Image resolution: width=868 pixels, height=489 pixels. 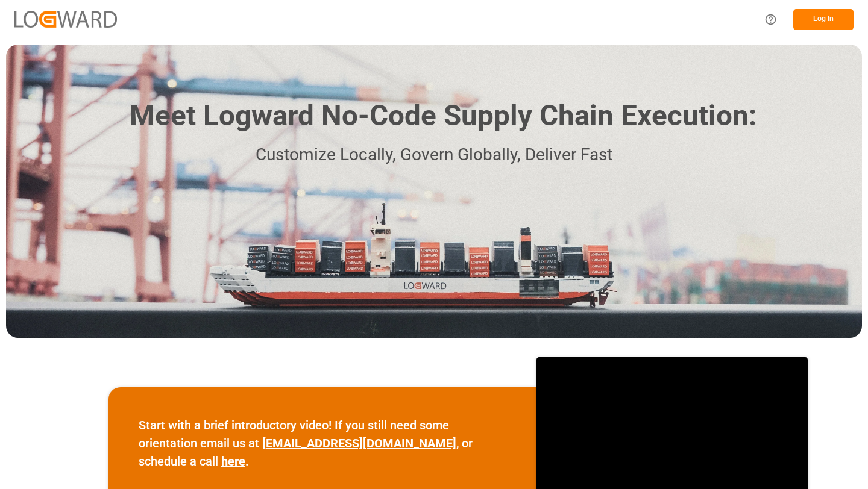 I want to click on p: Start with a brief introductory video! If you still need some orientation email us at , or schedu..., so click(x=322, y=443).